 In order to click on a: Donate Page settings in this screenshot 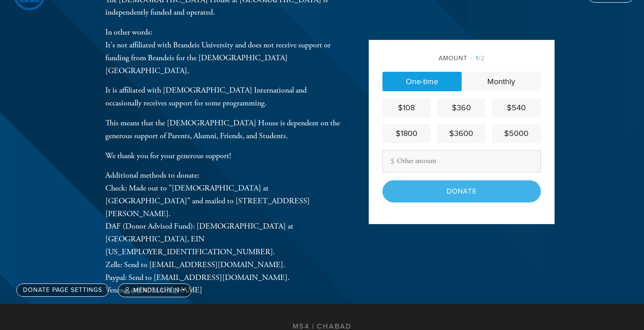, I will do `click(62, 290)`.